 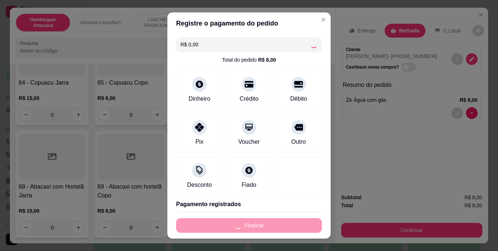 What do you see at coordinates (299, 99) in the screenshot?
I see `div: Débito` at bounding box center [299, 99].